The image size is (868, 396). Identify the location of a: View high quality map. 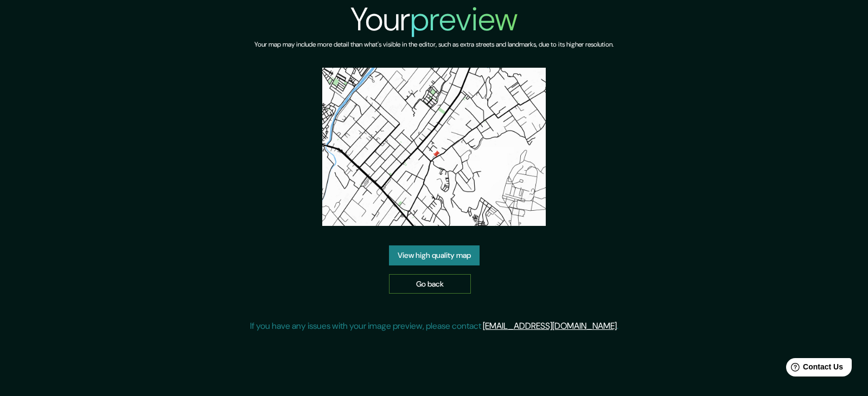
(434, 255).